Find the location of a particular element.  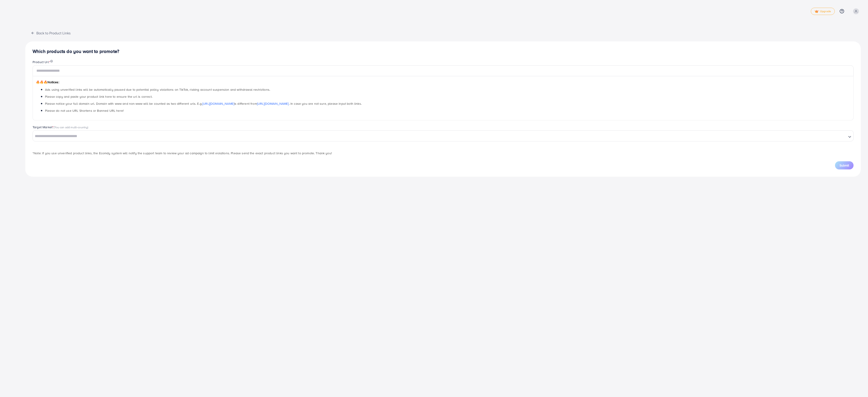

img: tick is located at coordinates (816, 12).